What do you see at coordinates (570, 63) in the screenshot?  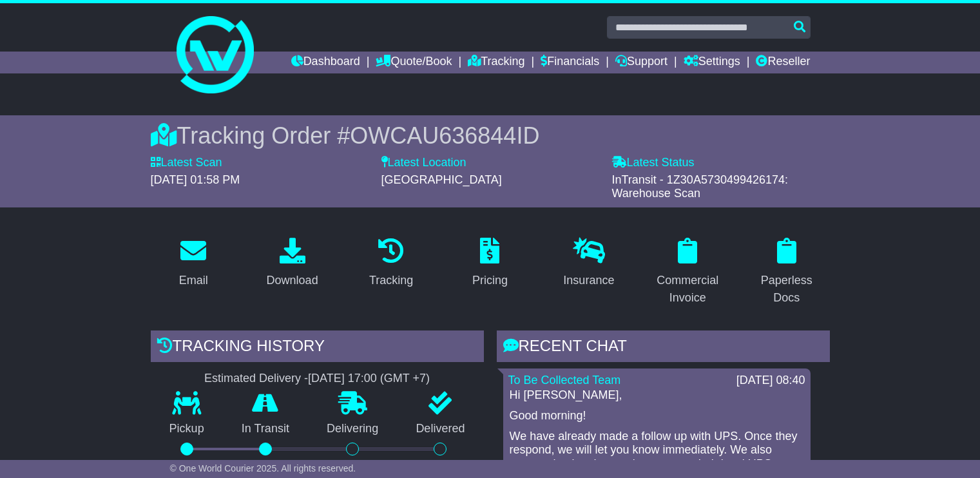 I see `a: Financials` at bounding box center [570, 63].